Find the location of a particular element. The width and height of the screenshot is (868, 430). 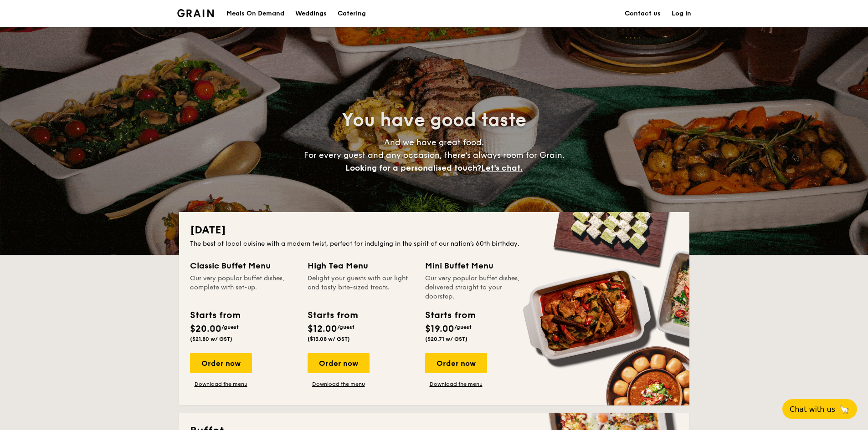

div: The best of local cuisine with a modern twist, perfect for indulging in the spirit of our nation’... is located at coordinates (434, 244).